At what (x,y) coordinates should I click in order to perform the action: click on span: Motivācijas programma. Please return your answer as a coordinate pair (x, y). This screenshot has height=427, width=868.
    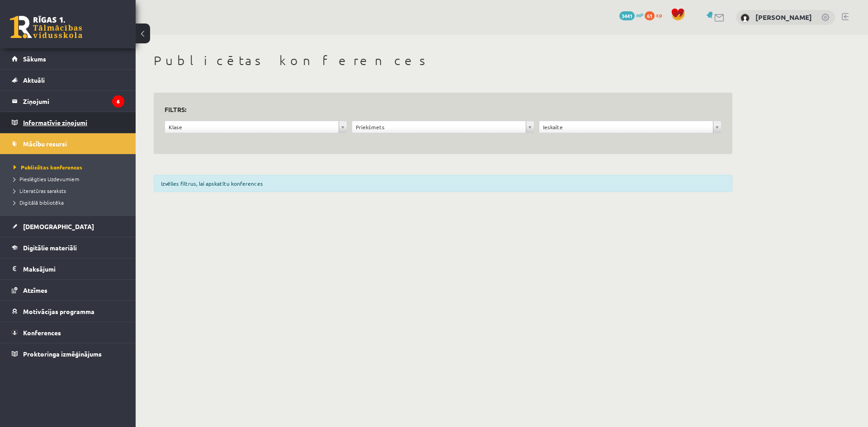
    Looking at the image, I should click on (59, 312).